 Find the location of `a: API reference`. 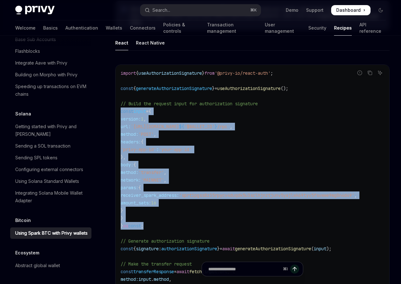

a: API reference is located at coordinates (373, 28).